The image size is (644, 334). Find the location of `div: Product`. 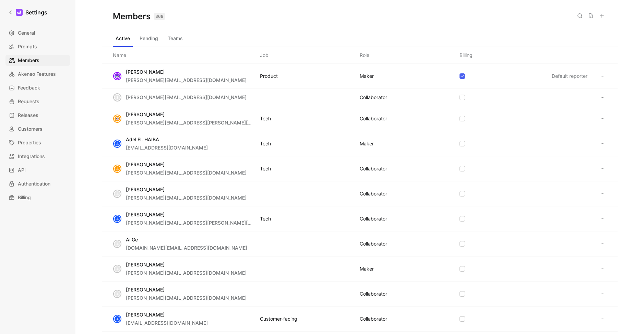

div: Product is located at coordinates (269, 76).